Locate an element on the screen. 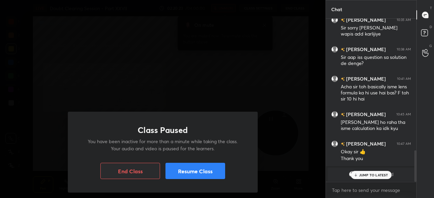 This screenshot has height=198, width=434. p: You have been inactive for more than a minute while taking the class. Your audio and video is pau... is located at coordinates (163, 145).